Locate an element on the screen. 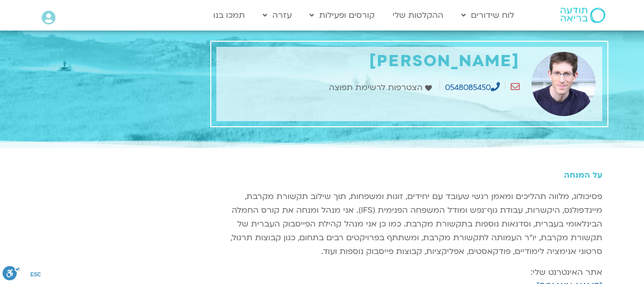 The width and height of the screenshot is (644, 284). a: ההקלטות שלי is located at coordinates (418, 15).